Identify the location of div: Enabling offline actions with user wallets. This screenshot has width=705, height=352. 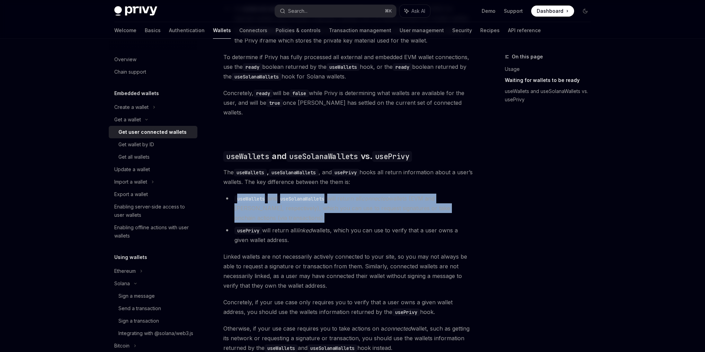
(154, 232).